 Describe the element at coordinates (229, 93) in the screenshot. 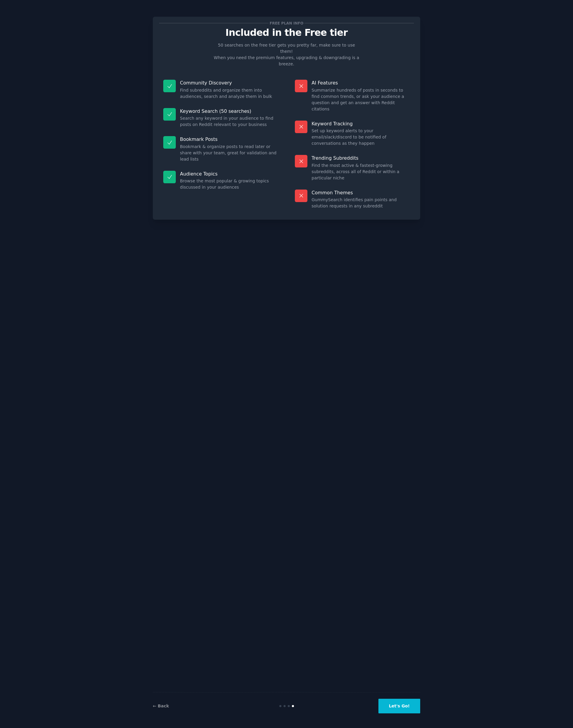

I see `dd: Find subreddits and organize them into audiences, search and analyze them in bulk` at that location.